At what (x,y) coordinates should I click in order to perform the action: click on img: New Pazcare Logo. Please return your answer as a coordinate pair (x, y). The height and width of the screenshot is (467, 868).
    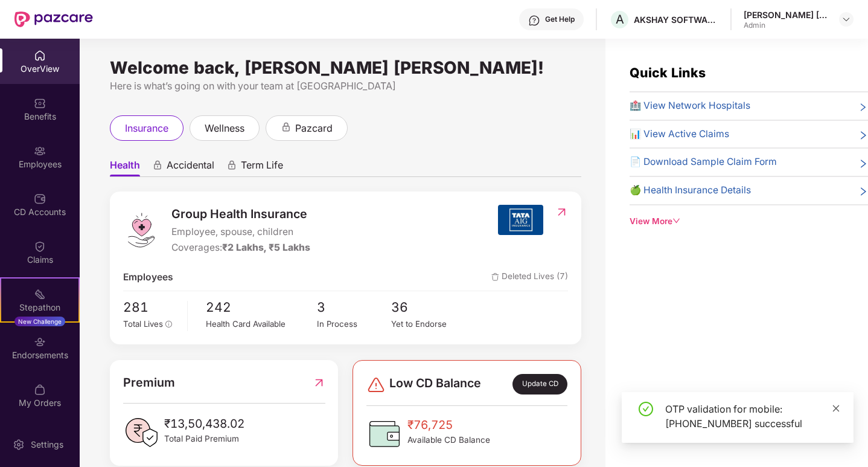
    Looking at the image, I should click on (54, 19).